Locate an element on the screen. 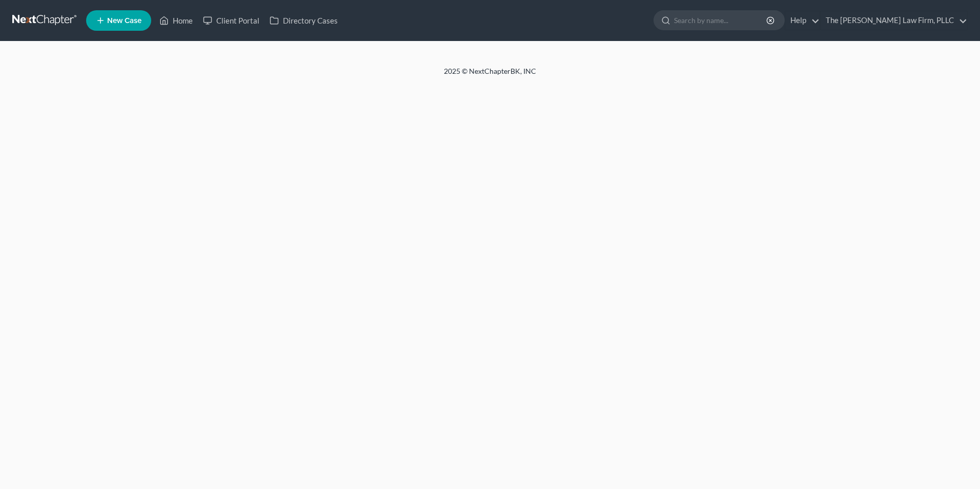 The width and height of the screenshot is (980, 489). a: Directory Cases is located at coordinates (303, 20).